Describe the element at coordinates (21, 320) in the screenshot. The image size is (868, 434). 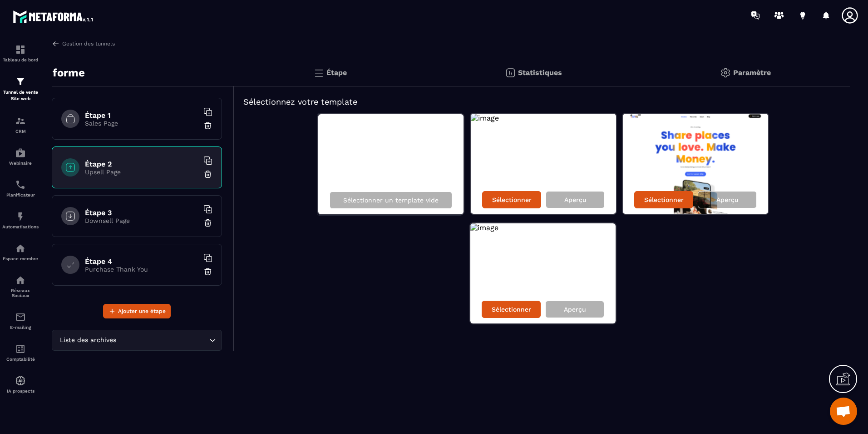
I see `a: emailemailE-mailing` at that location.